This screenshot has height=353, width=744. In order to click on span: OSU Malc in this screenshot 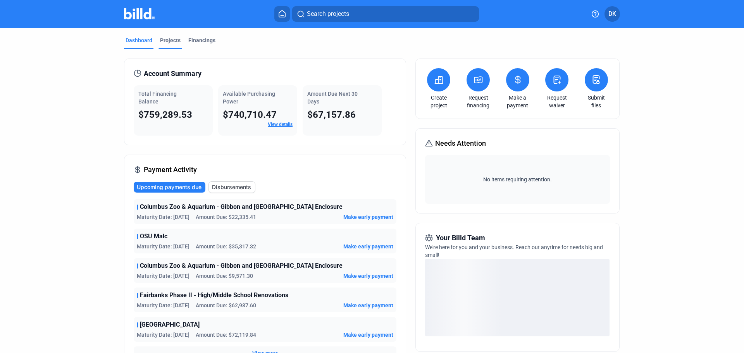, I will do `click(153, 236)`.